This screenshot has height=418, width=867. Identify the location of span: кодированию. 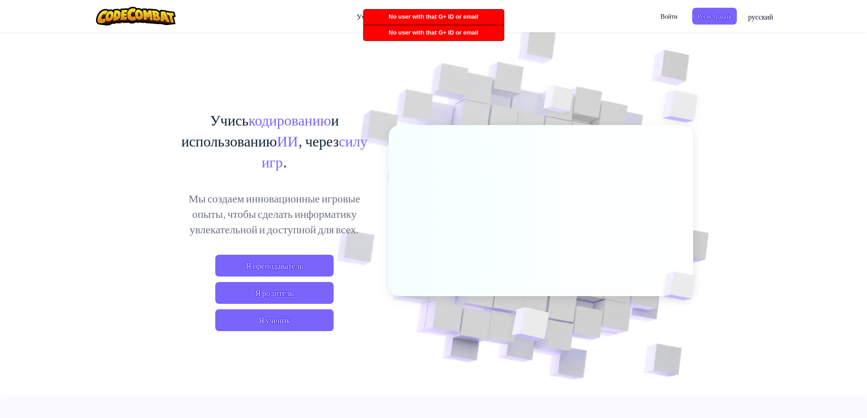
(290, 120).